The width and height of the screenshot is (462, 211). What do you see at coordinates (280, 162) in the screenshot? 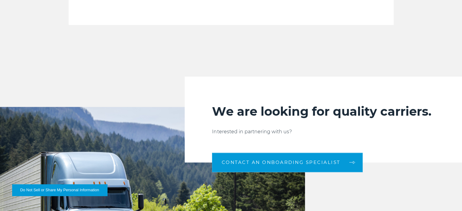
I see `span: CONTACT AN ONBOARDING SPECIALIST` at bounding box center [280, 162].